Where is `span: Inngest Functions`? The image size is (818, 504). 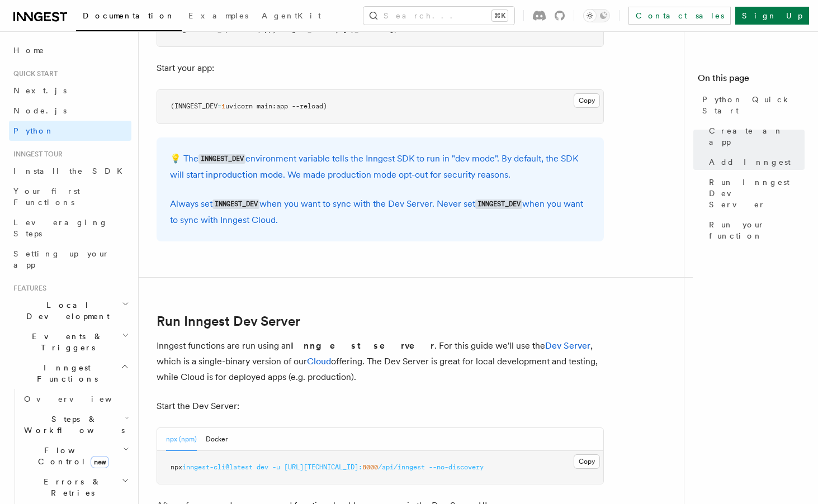
span: Inngest Functions is located at coordinates (65, 373).